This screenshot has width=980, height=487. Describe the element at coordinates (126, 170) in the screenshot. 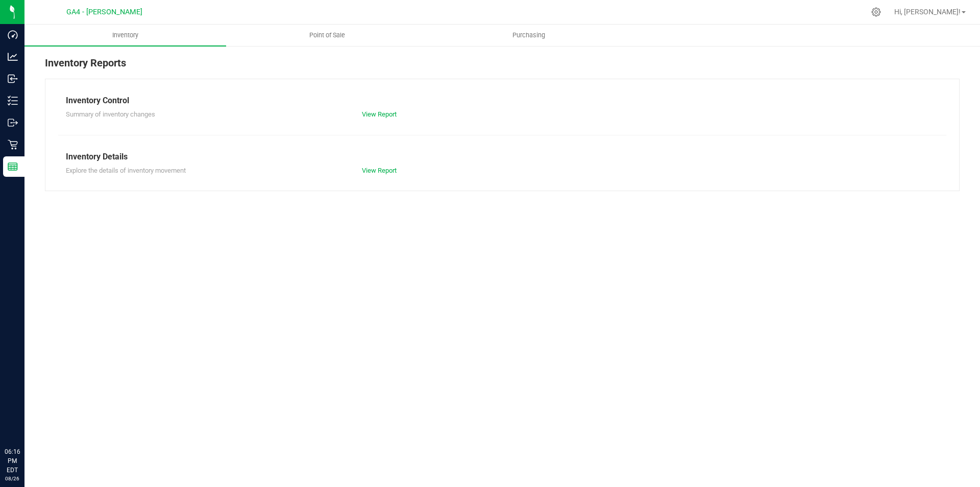

I see `span: Explore the details of inventory movement` at that location.